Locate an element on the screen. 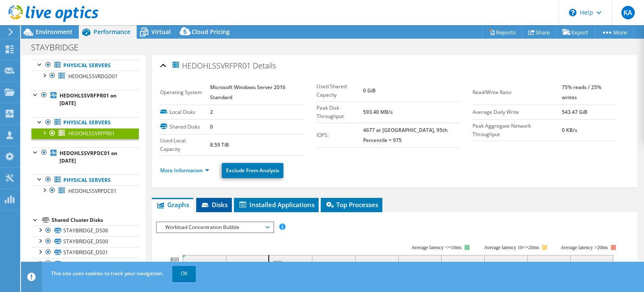  a: Reports is located at coordinates (503, 32).